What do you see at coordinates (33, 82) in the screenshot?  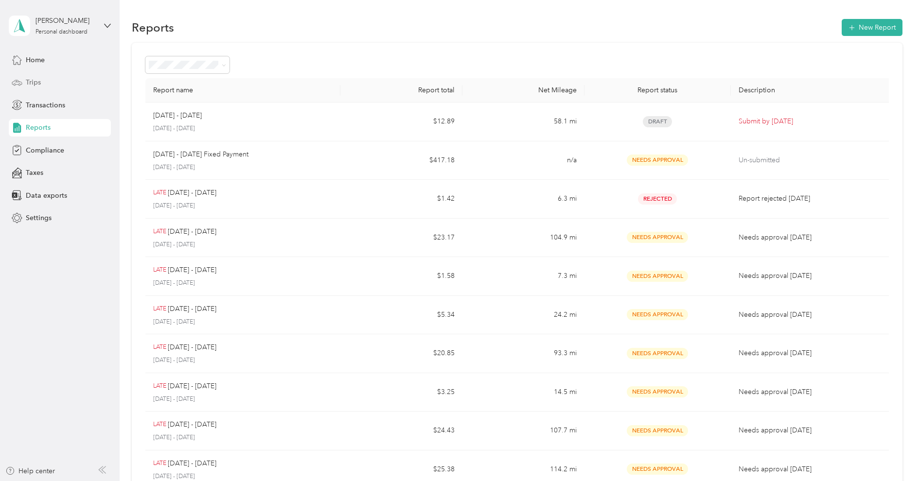 I see `span: Trips` at bounding box center [33, 82].